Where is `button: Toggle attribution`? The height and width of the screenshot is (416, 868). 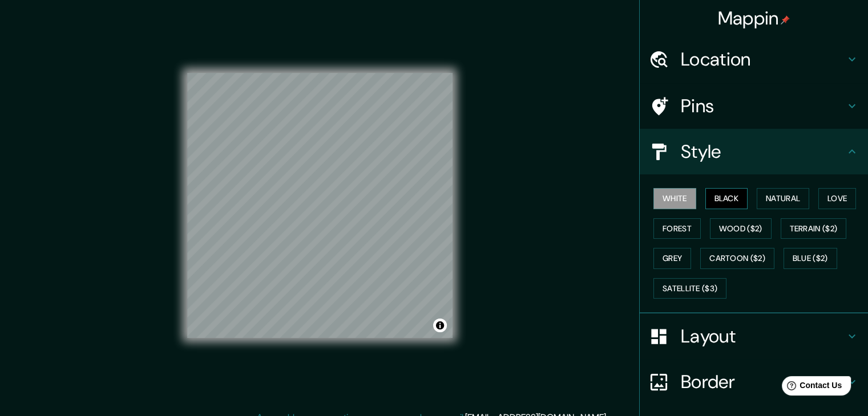 button: Toggle attribution is located at coordinates (440, 326).